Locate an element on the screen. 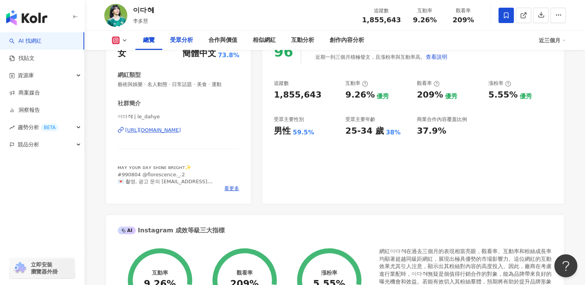  span: 이다혜 | le_dahye is located at coordinates (178, 117).